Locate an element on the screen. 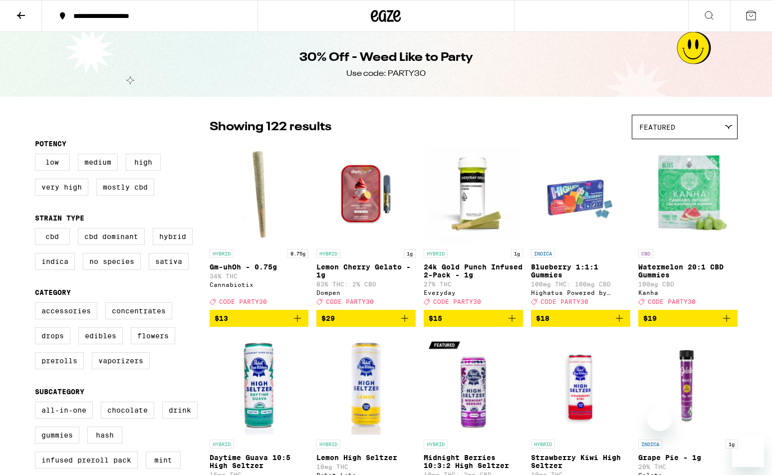  p: Midnight Berries 10:3:2 High Seltzer is located at coordinates (473, 462).